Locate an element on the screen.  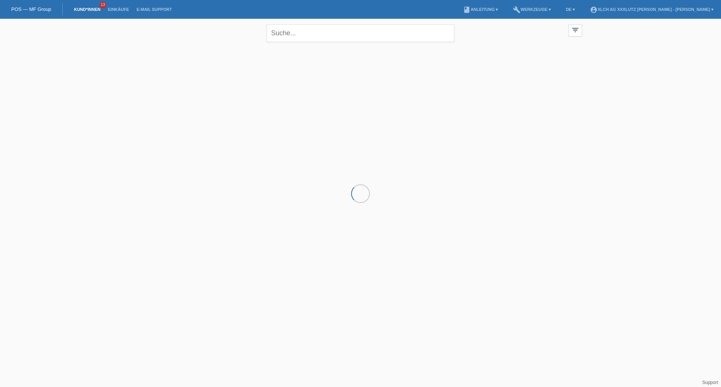
a: POS — MF Group is located at coordinates (31, 9).